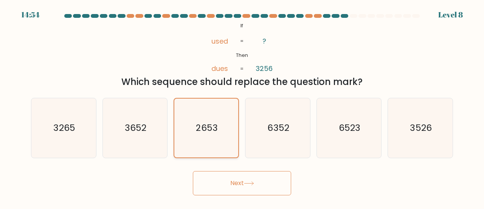  What do you see at coordinates (242, 55) in the screenshot?
I see `tspan: Then` at bounding box center [242, 55].